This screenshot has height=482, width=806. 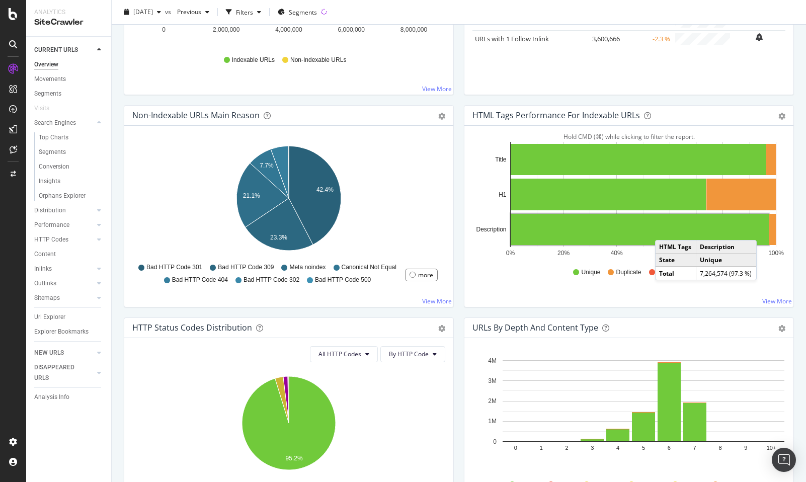 I want to click on text: 10+, so click(x=772, y=448).